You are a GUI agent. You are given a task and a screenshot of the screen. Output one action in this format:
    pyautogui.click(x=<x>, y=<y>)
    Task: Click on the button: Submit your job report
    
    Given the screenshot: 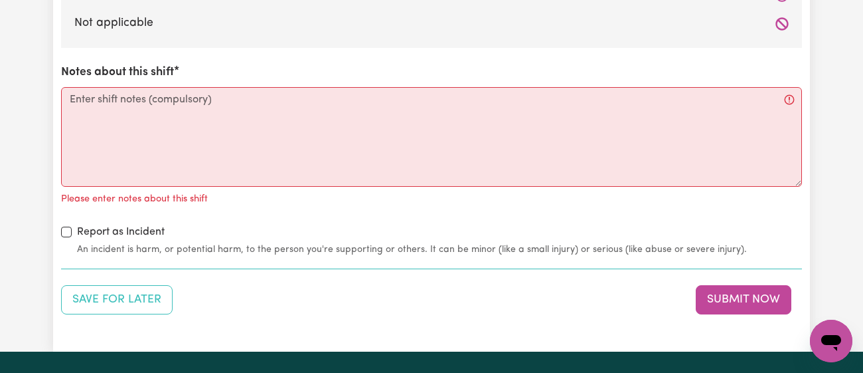 What is the action you would take?
    pyautogui.click(x=744, y=300)
    